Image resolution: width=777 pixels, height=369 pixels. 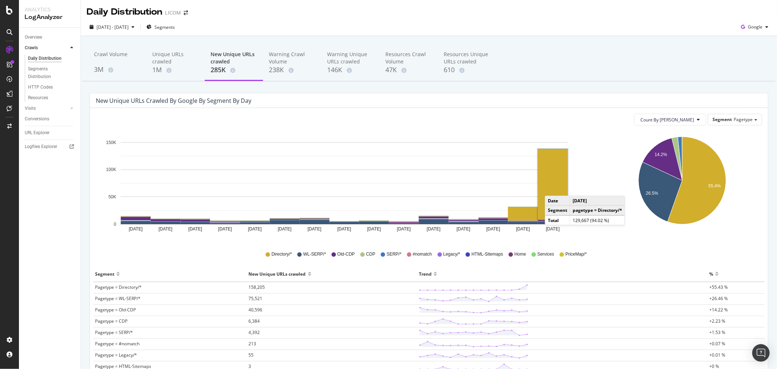 What do you see at coordinates (558, 210) in the screenshot?
I see `td: Segment` at bounding box center [558, 210].